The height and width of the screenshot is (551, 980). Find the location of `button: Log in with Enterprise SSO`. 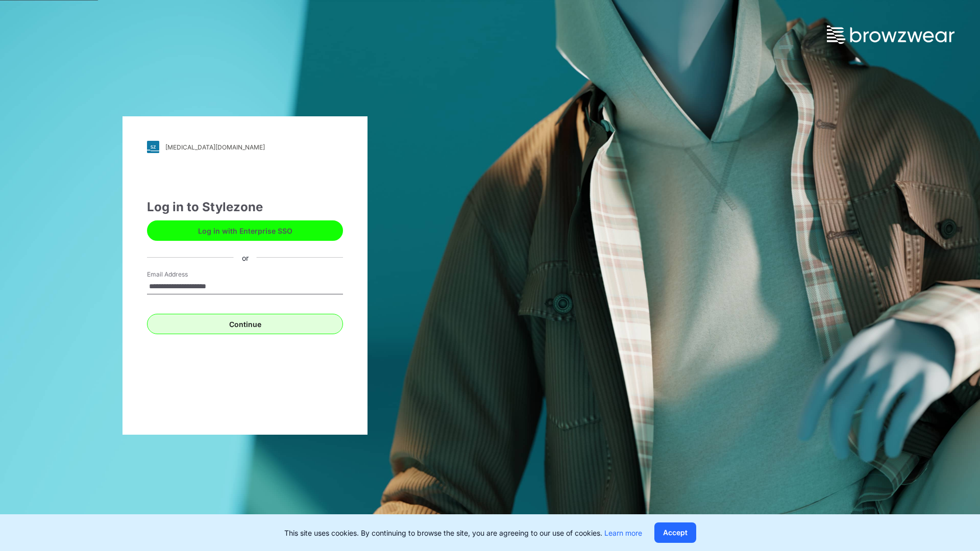

button: Log in with Enterprise SSO is located at coordinates (245, 231).